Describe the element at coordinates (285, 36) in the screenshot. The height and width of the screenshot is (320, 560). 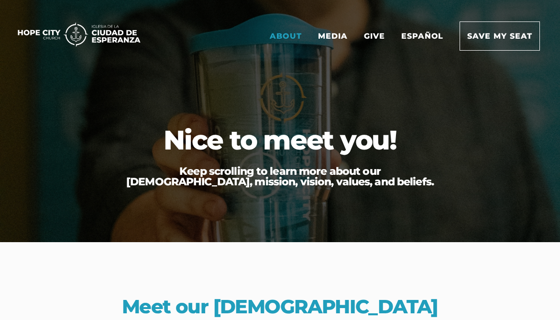
I see `a: About` at that location.